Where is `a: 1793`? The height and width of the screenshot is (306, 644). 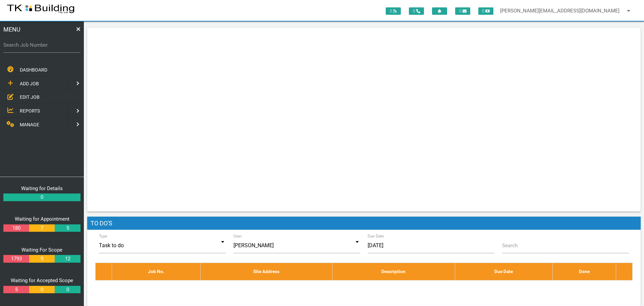 a: 1793 is located at coordinates (16, 259).